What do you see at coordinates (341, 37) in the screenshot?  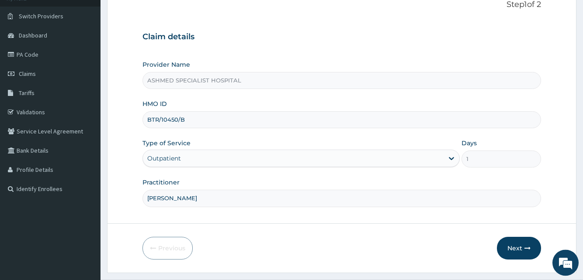 I see `h3: Claim details` at bounding box center [341, 37].